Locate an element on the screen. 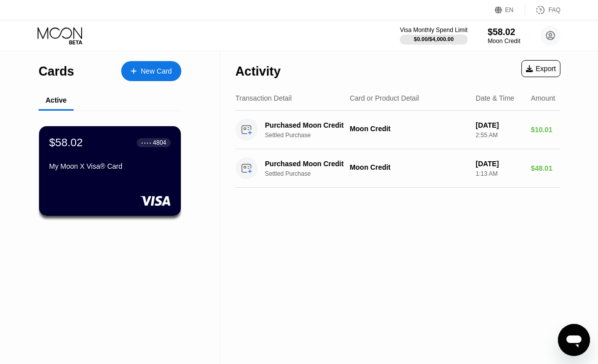 Image resolution: width=598 pixels, height=364 pixels. div: Amount is located at coordinates (544, 98).